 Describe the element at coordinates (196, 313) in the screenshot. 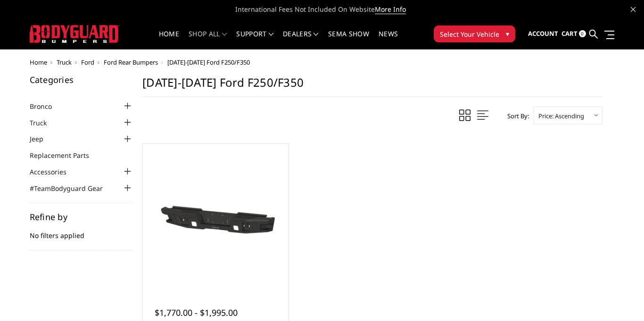

I see `span: $1,770.00 - $1,995.00` at that location.